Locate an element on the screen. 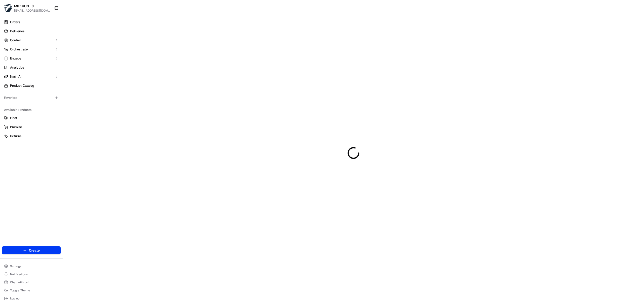  button: Log out is located at coordinates (31, 298).